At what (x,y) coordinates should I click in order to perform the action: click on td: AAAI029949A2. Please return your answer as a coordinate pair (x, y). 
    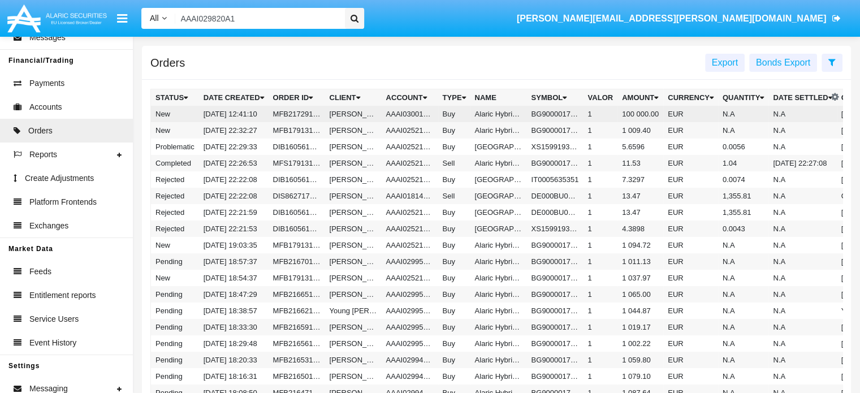
    Looking at the image, I should click on (410, 360).